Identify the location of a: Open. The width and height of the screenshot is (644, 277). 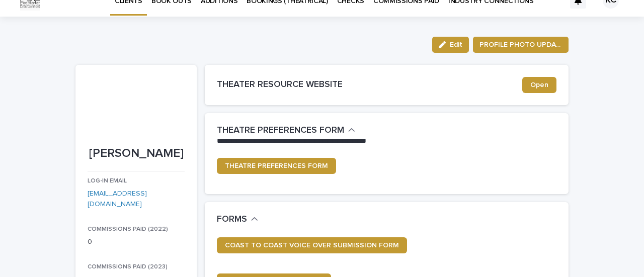
(539, 85).